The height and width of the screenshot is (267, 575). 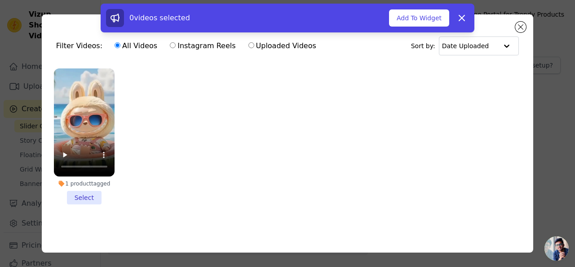 What do you see at coordinates (419, 18) in the screenshot?
I see `button: Add To Widget` at bounding box center [419, 18].